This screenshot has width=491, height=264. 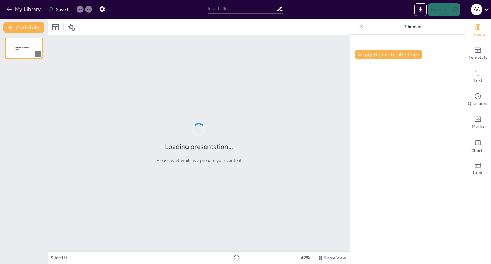 What do you see at coordinates (389, 55) in the screenshot?
I see `button: Apply theme to all slides` at bounding box center [389, 55].